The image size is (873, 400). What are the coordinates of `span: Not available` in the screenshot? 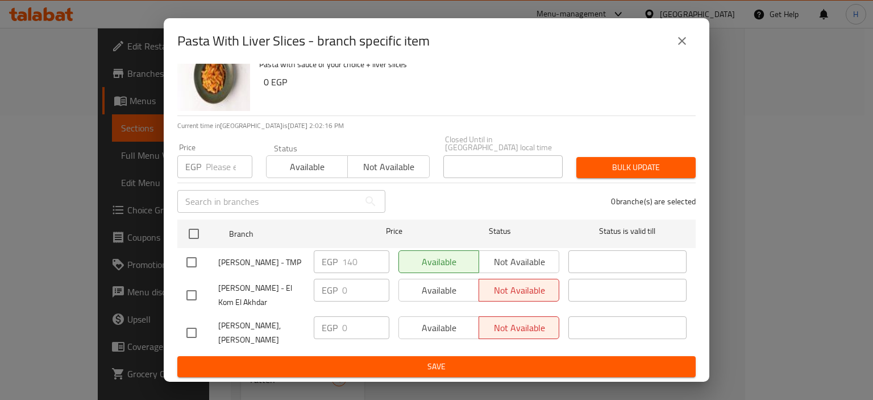 It's located at (388, 167).